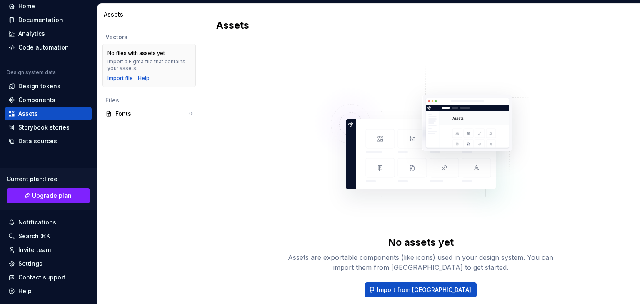 The width and height of the screenshot is (640, 304). I want to click on a: Invite team, so click(48, 250).